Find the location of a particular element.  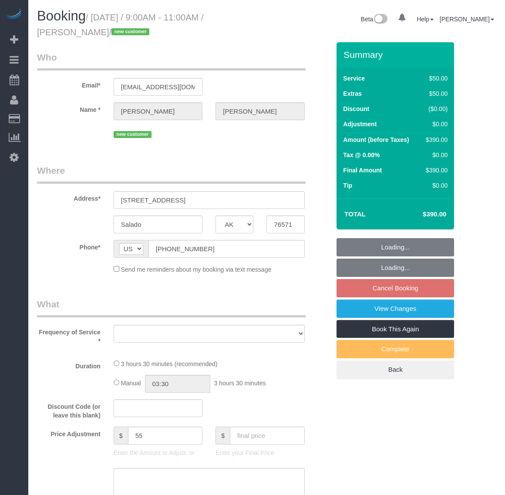

input: Zip Code* is located at coordinates (285, 224).